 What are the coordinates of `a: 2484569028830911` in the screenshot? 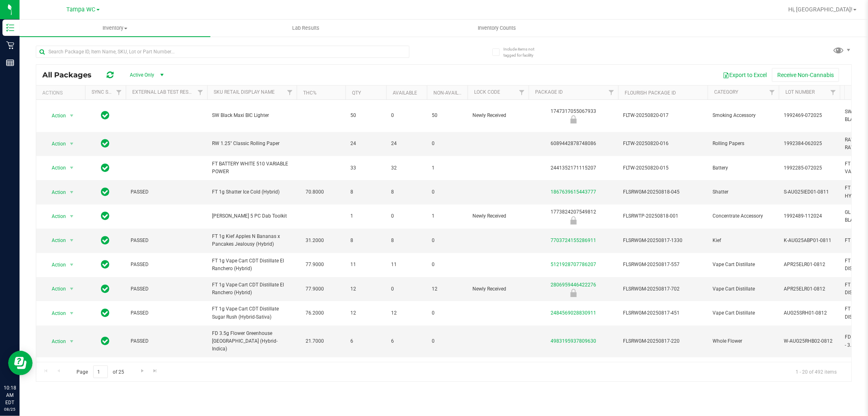 It's located at (574, 313).